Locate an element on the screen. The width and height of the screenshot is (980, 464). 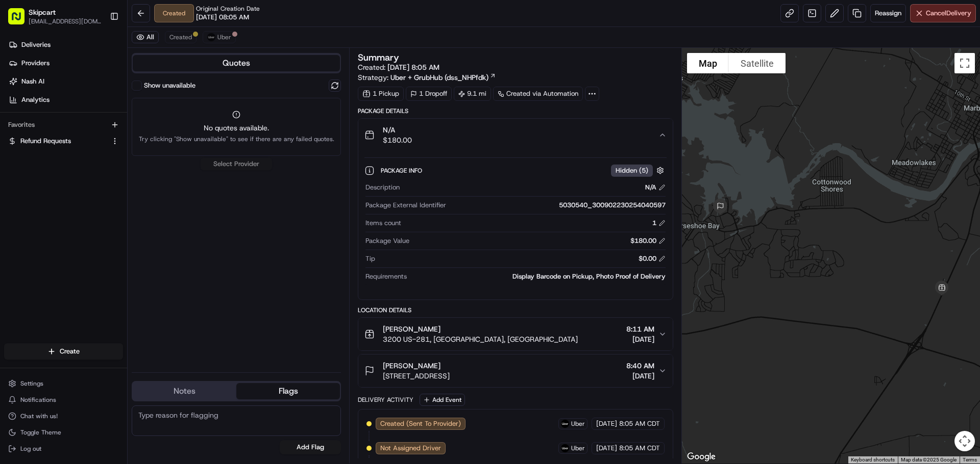
div: $0.00 is located at coordinates (652, 259).